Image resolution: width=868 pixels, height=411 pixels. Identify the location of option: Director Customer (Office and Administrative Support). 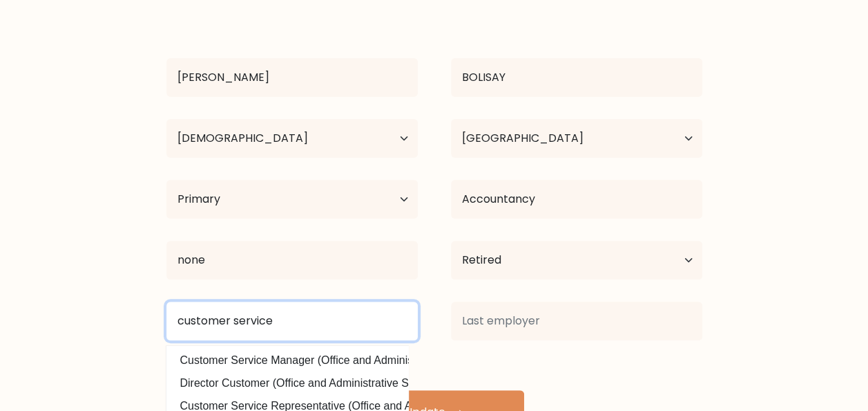
(287, 383).